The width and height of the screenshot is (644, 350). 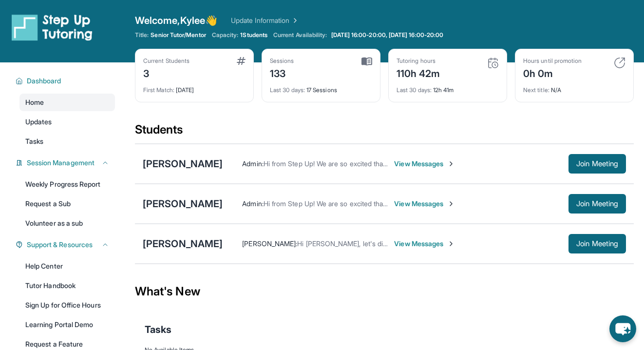 What do you see at coordinates (300, 35) in the screenshot?
I see `span: Current Availability:` at bounding box center [300, 35].